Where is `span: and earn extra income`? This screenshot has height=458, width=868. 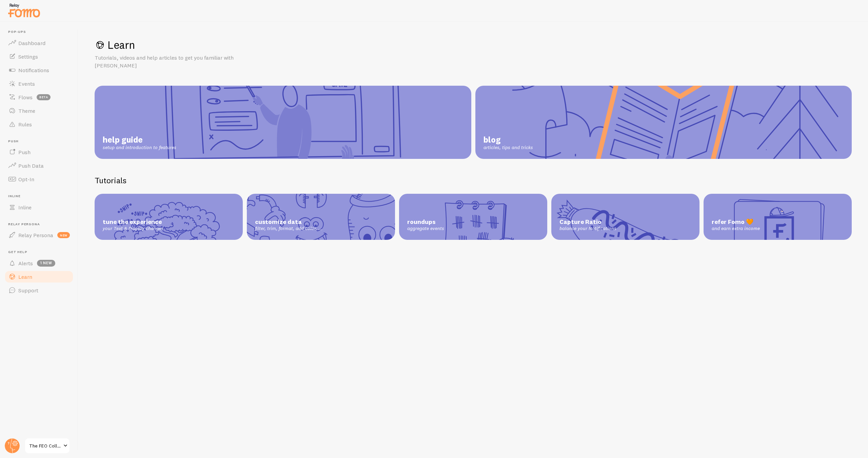 span: and earn extra income is located at coordinates (778, 228).